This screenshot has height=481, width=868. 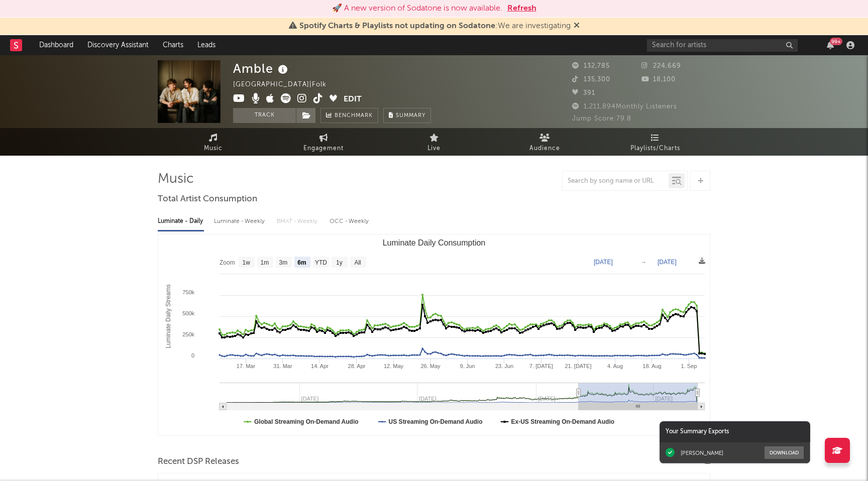 I want to click on a: Audience, so click(x=545, y=141).